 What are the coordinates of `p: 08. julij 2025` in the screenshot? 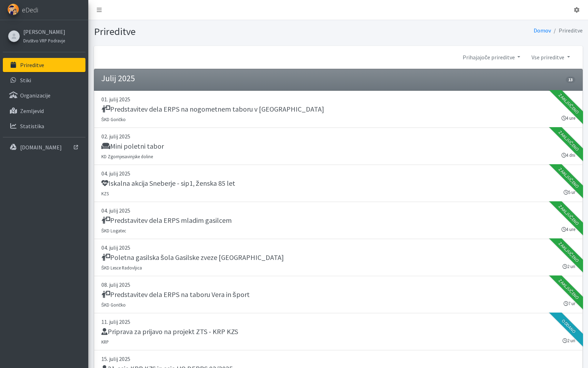 It's located at (338, 284).